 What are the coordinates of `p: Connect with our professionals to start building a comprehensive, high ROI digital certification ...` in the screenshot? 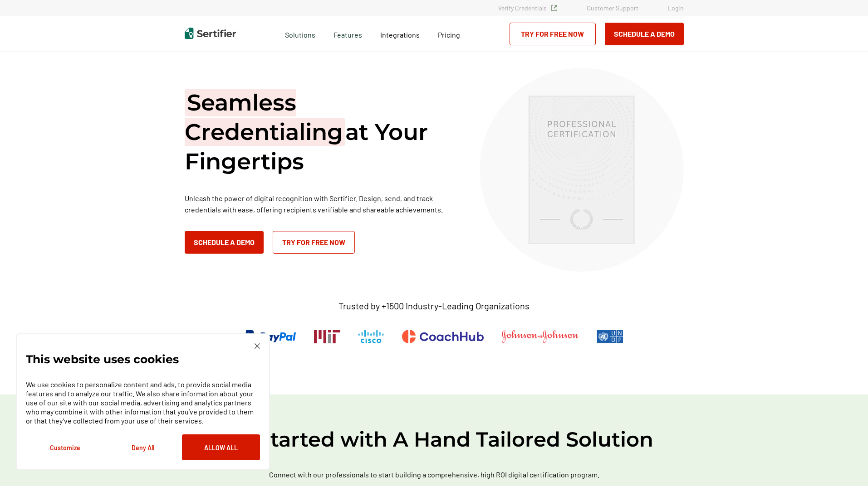 It's located at (434, 475).